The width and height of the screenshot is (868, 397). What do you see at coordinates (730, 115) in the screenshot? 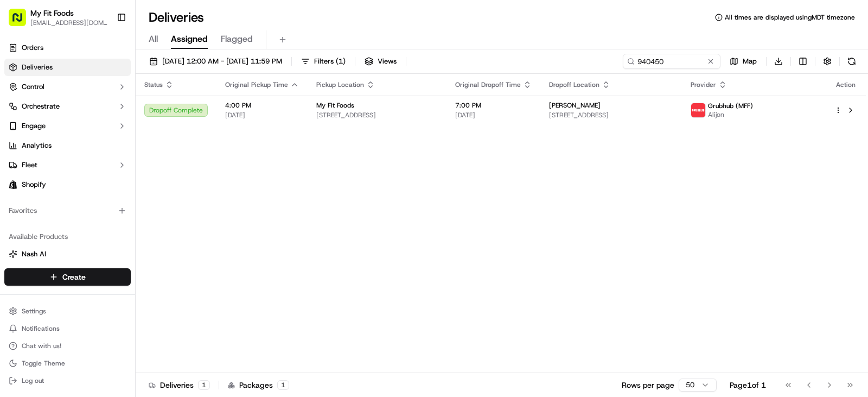
I see `span: Alijon` at bounding box center [730, 115].